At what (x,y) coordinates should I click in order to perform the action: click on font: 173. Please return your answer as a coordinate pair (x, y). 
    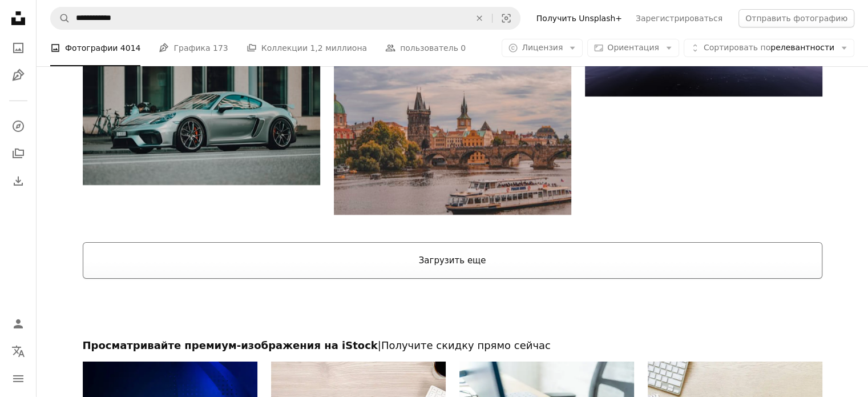
    Looking at the image, I should click on (220, 48).